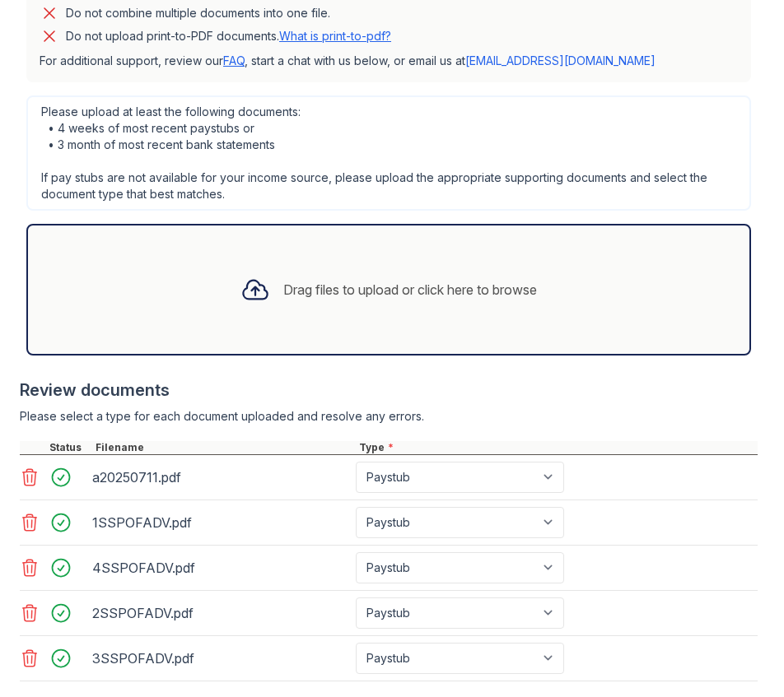 The height and width of the screenshot is (697, 784). Describe the element at coordinates (223, 448) in the screenshot. I see `div: Filename` at that location.